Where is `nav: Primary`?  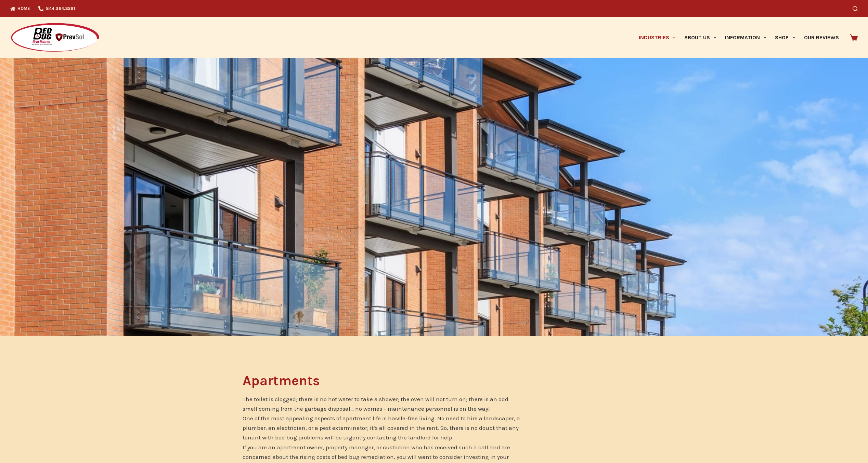
nav: Primary is located at coordinates (739, 38).